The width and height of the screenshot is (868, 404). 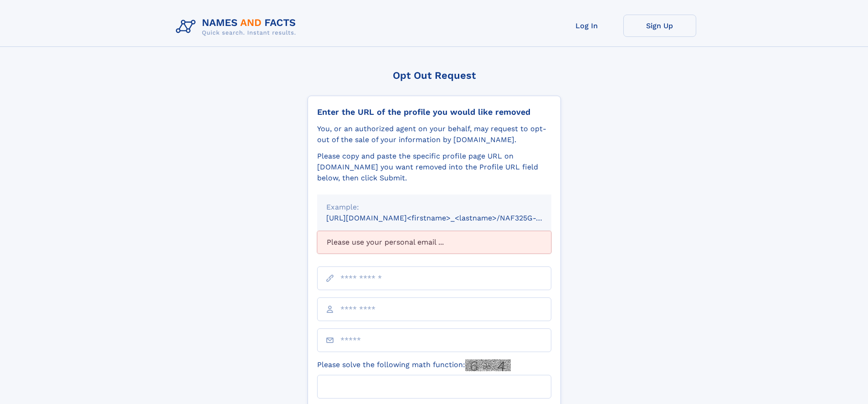 I want to click on img: Logo Names and Facts, so click(x=238, y=27).